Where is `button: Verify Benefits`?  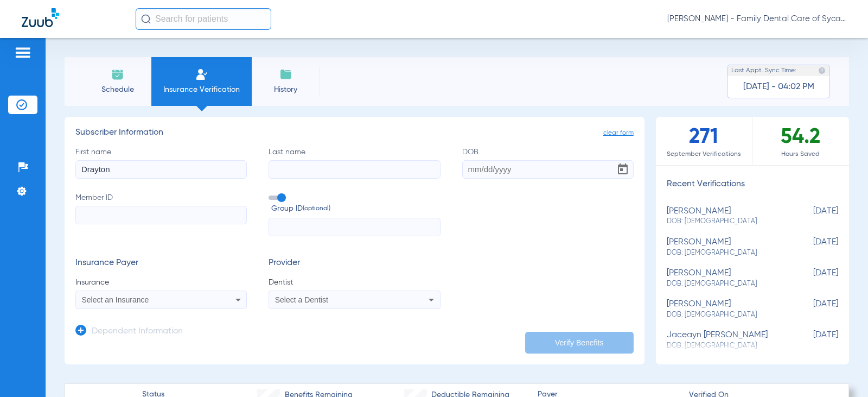
button: Verify Benefits is located at coordinates (580, 342).